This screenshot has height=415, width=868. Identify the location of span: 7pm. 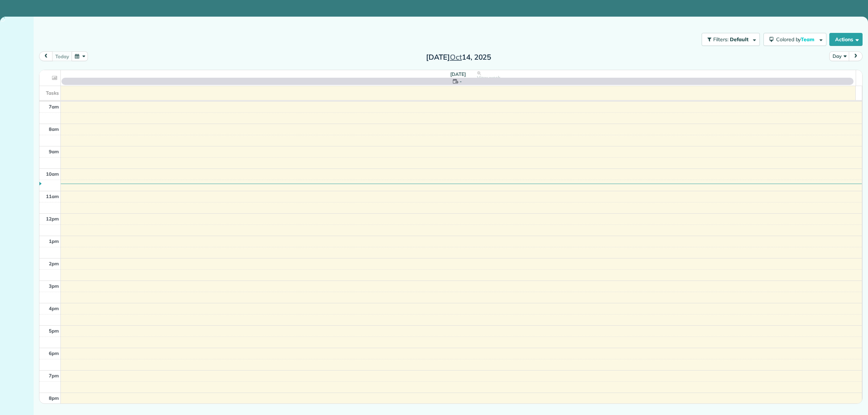
(54, 376).